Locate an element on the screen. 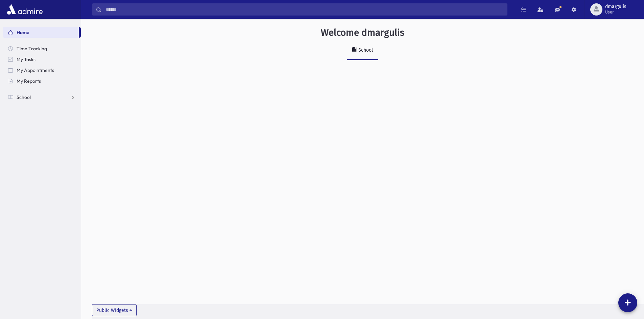 This screenshot has width=644, height=319. span: User is located at coordinates (616, 12).